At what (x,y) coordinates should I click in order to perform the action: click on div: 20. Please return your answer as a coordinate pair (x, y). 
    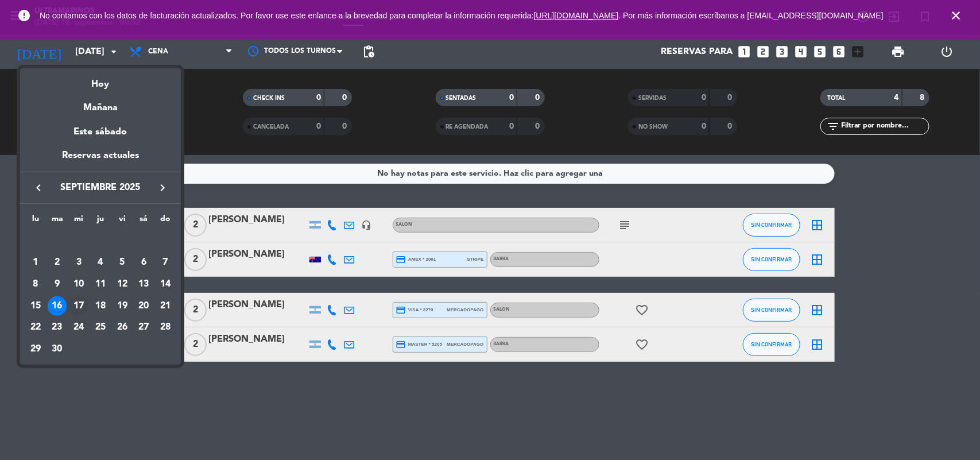
    Looking at the image, I should click on (143, 306).